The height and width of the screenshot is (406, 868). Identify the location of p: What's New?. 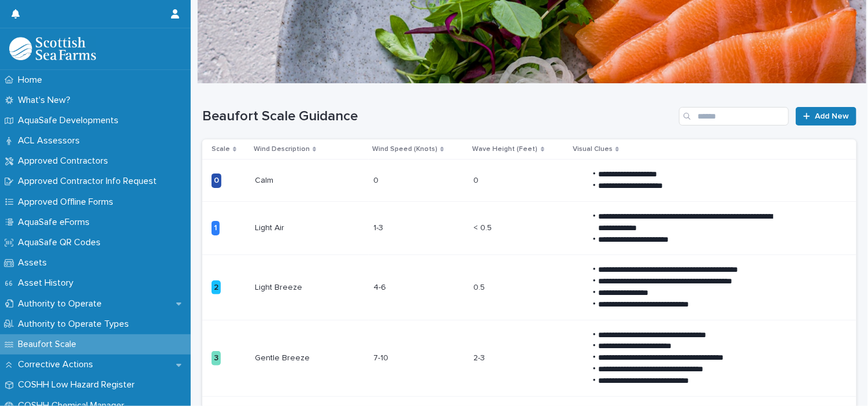
(46, 100).